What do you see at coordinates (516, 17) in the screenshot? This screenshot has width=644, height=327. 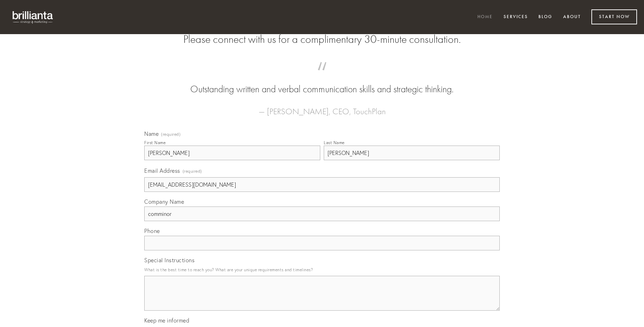 I see `a: Services` at bounding box center [516, 17].